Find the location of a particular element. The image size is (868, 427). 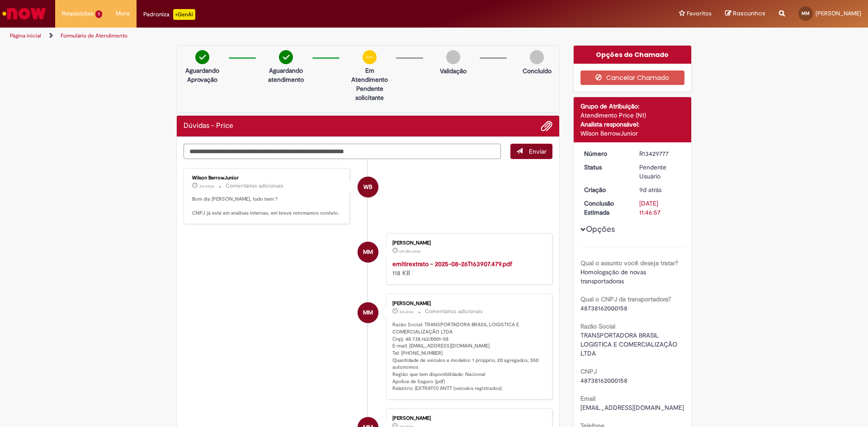

b: Razão Social is located at coordinates (598, 327).